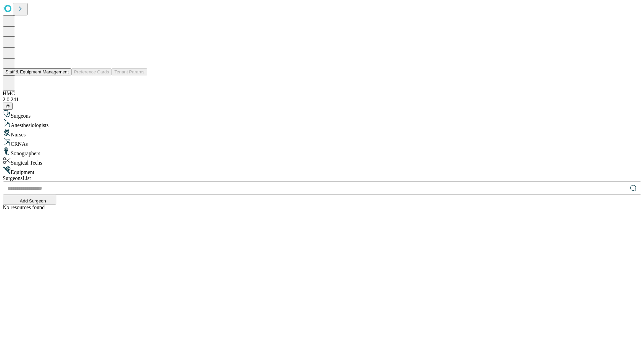  I want to click on div: HMC, so click(322, 94).